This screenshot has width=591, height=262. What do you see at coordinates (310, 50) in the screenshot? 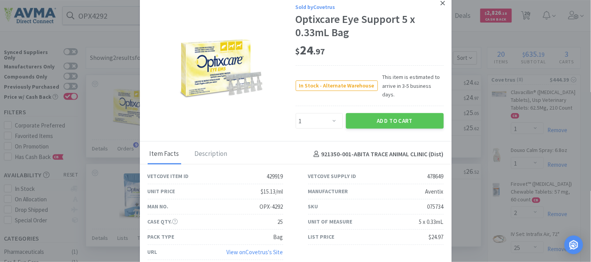
I see `span: 24` at bounding box center [310, 50].